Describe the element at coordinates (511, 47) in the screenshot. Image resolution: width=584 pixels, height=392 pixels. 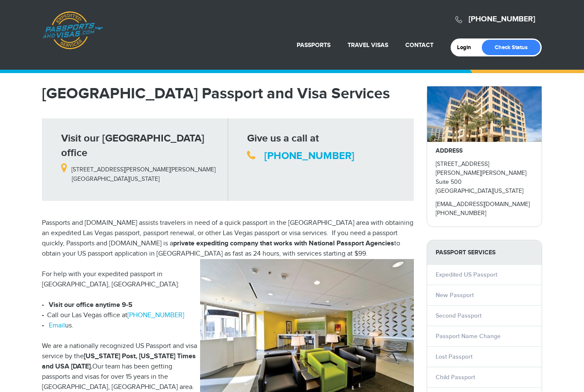
I see `a: Check Status` at that location.